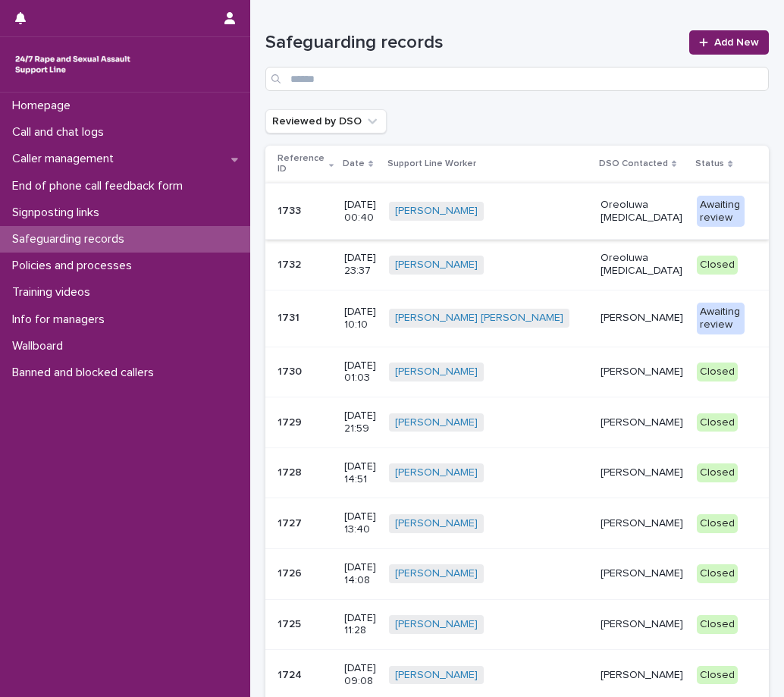  Describe the element at coordinates (432, 164) in the screenshot. I see `p: Support Line Worker` at that location.